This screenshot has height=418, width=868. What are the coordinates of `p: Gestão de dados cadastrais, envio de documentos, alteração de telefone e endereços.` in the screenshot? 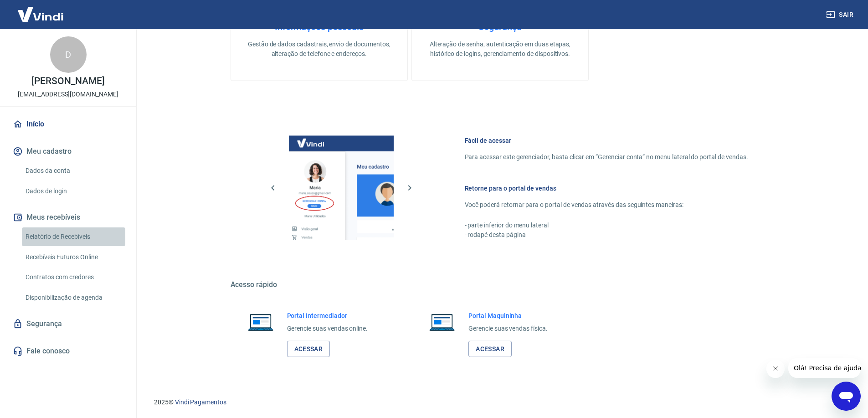 It's located at (319, 49).